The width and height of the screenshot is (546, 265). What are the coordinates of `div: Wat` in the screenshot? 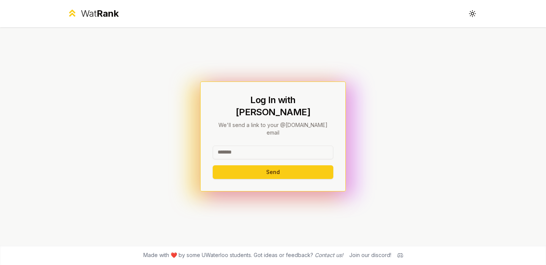 It's located at (100, 14).